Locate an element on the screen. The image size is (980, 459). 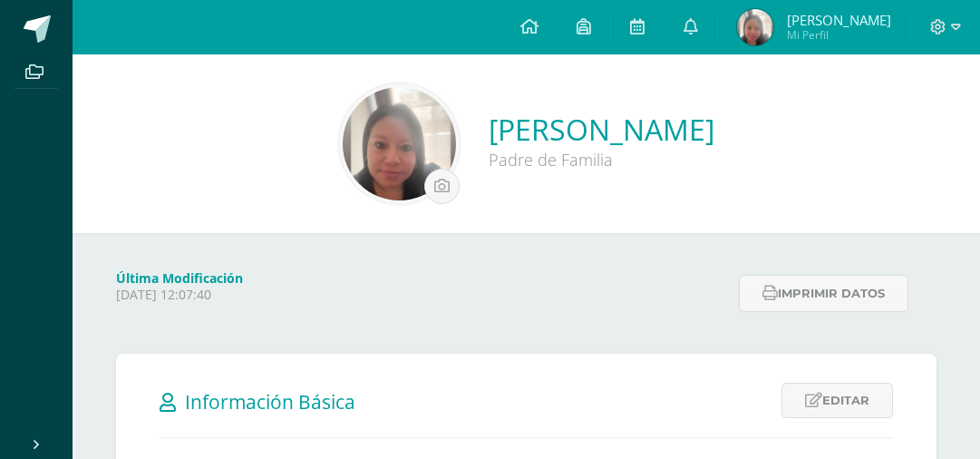
span: Información Básica is located at coordinates (270, 402).